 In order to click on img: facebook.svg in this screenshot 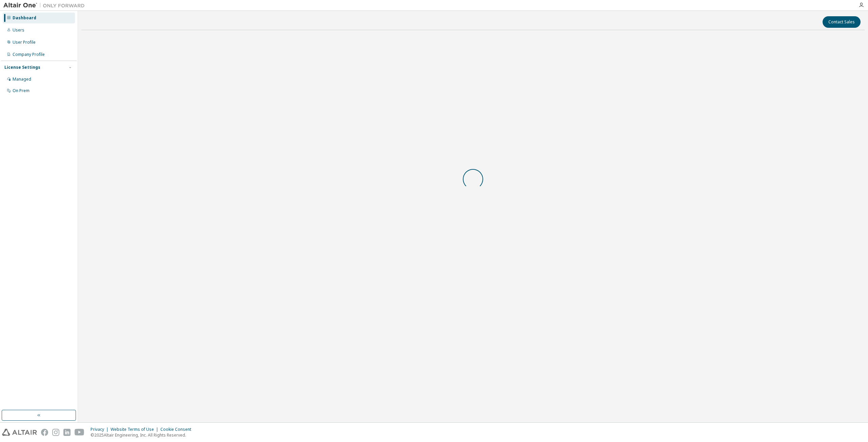, I will do `click(45, 432)`.